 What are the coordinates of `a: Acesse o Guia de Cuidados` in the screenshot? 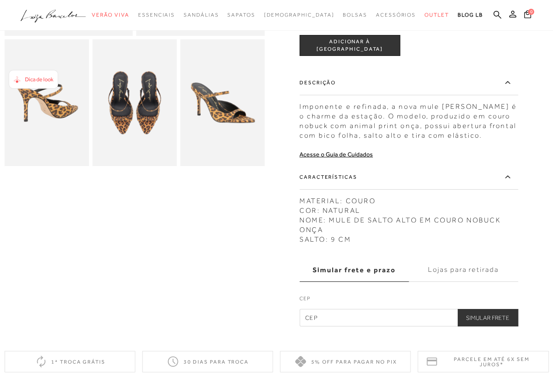 It's located at (336, 154).